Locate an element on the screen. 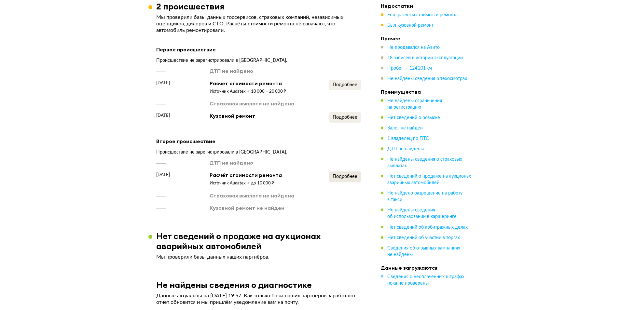 Image resolution: width=620 pixels, height=310 pixels. span: Нет сведений об участии в торгах is located at coordinates (424, 238).